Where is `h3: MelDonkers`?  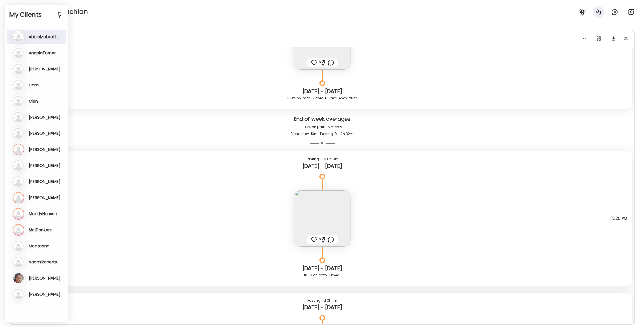
h3: MelDonkers is located at coordinates (40, 230).